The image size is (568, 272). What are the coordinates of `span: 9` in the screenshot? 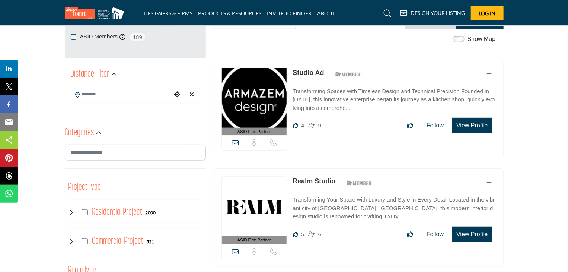 It's located at (320, 125).